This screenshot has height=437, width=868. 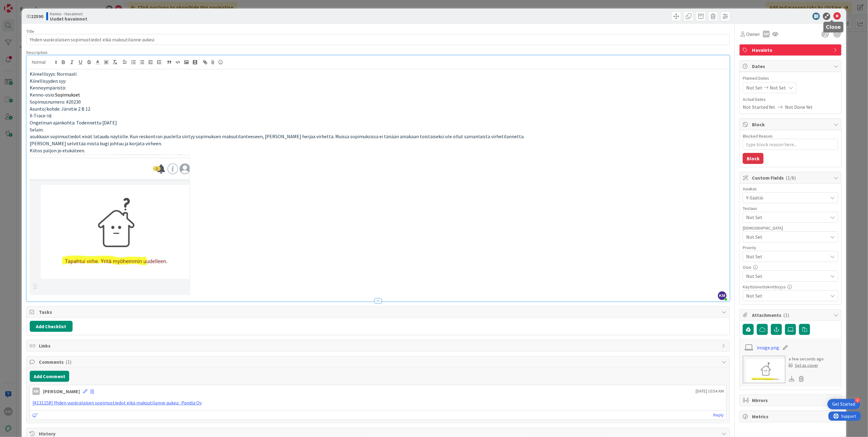 What do you see at coordinates (55, 102) in the screenshot?
I see `span: Sopimusnumero: #20230` at bounding box center [55, 102].